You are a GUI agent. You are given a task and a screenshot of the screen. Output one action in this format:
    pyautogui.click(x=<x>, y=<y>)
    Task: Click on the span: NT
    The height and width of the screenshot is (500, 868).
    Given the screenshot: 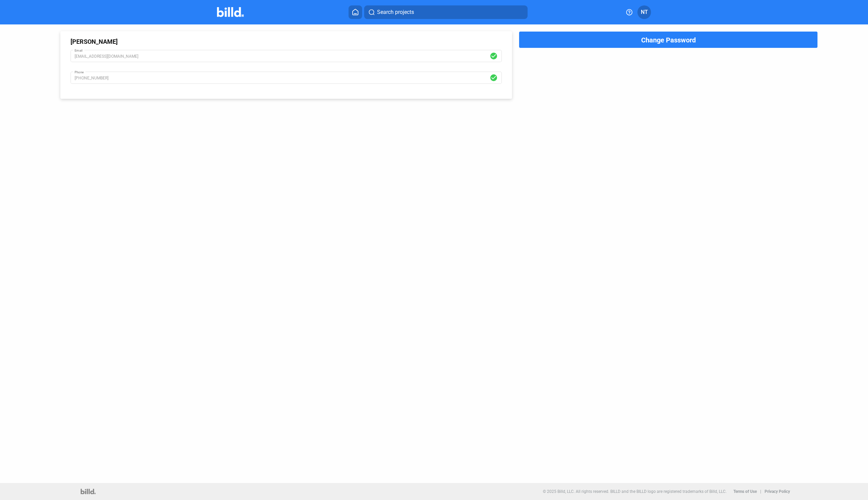 What is the action you would take?
    pyautogui.click(x=644, y=12)
    